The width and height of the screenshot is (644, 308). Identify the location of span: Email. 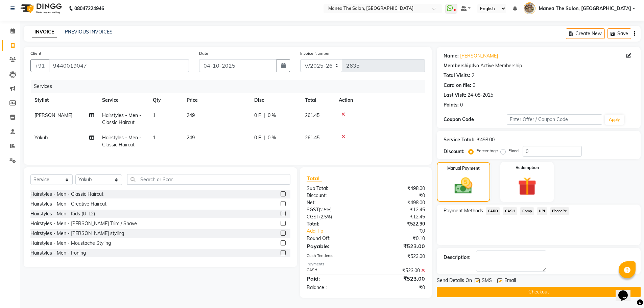
(510, 281).